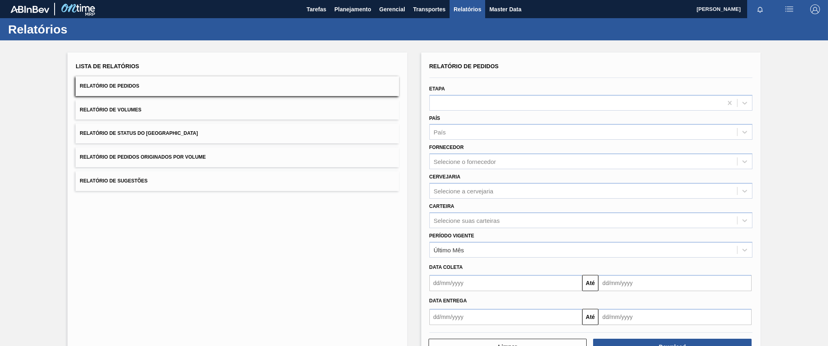 Image resolution: width=828 pixels, height=346 pixels. What do you see at coordinates (442, 207) in the screenshot?
I see `label: Carteira` at bounding box center [442, 207].